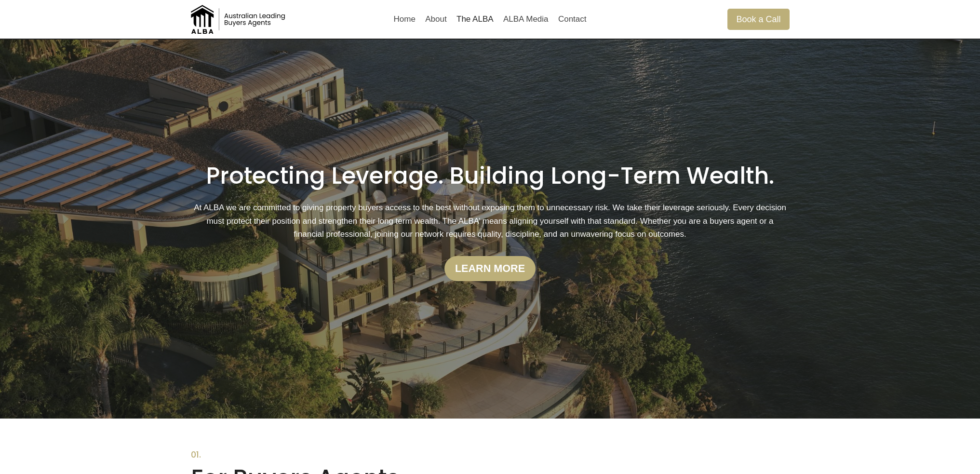 This screenshot has width=980, height=474. I want to click on h1: Protecting Leverage. Building Long-Term Wealth., so click(490, 176).